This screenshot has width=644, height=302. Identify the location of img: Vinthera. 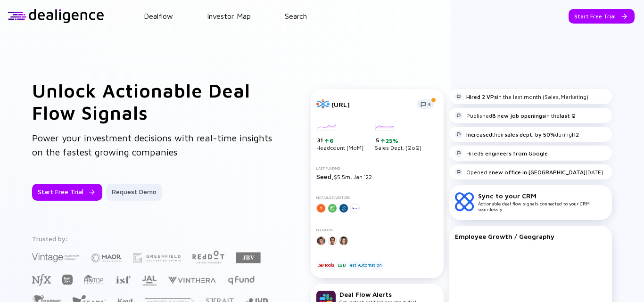
(192, 280).